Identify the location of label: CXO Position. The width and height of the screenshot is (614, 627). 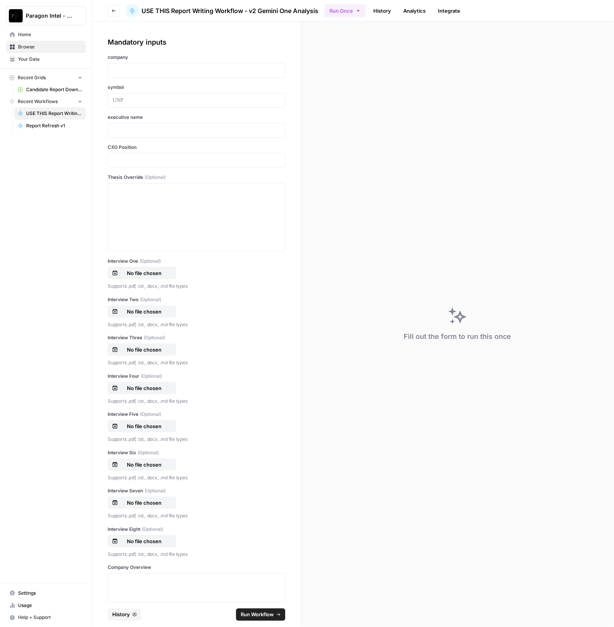
(197, 147).